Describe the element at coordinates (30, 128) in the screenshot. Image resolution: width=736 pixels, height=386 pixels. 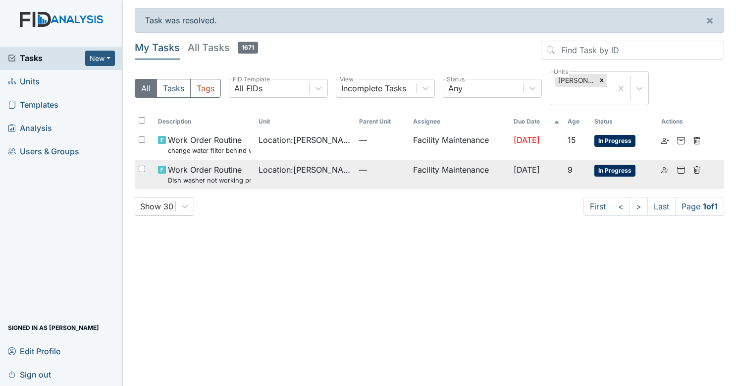
I see `span: Analysis` at that location.